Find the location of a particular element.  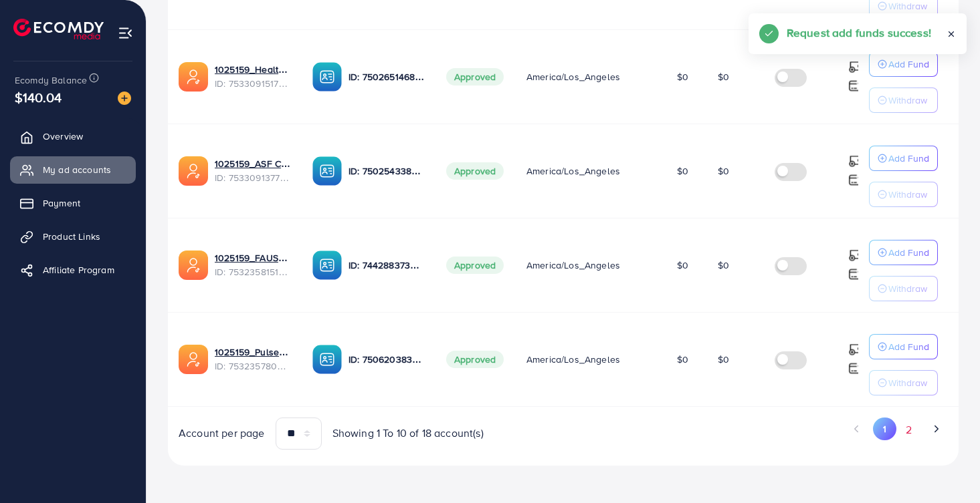

span: Account per page is located at coordinates (221, 433).